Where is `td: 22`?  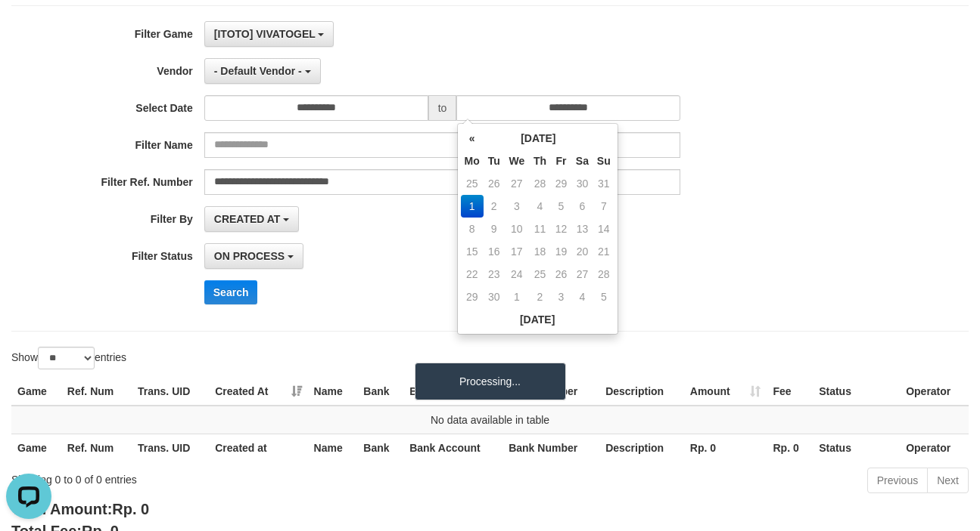 td: 22 is located at coordinates (473, 274).